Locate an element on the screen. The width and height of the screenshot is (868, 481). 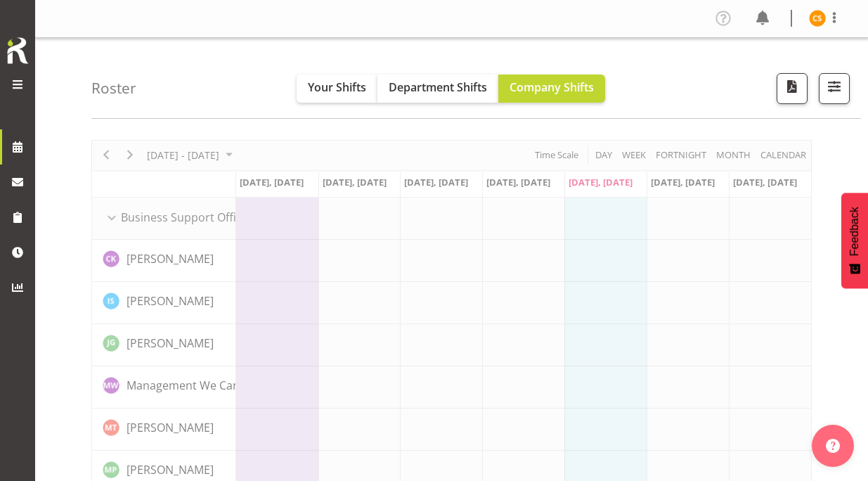
button: Filter Shifts is located at coordinates (834, 89).